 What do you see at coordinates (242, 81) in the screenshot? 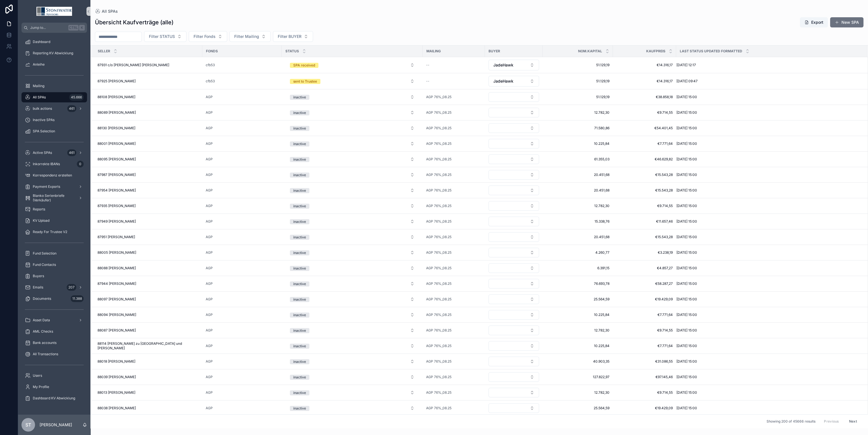
I see `a: cfb53` at bounding box center [242, 81].